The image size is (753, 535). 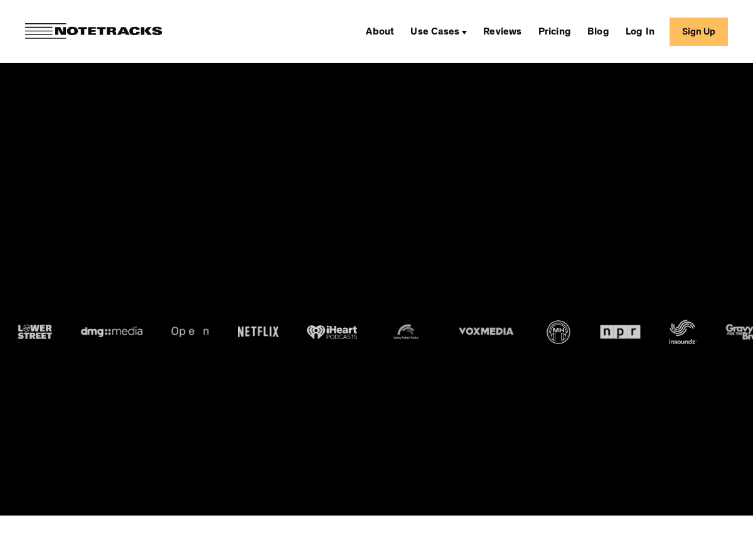 What do you see at coordinates (502, 31) in the screenshot?
I see `a: Reviews` at bounding box center [502, 31].